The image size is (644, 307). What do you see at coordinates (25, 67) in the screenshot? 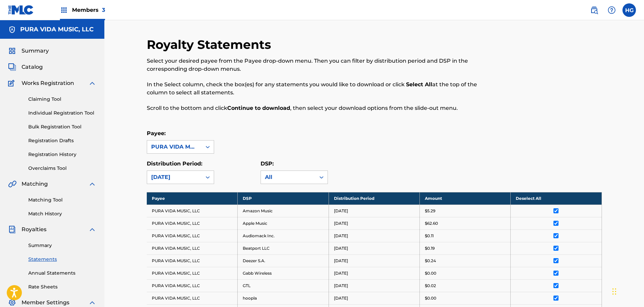
I see `a: CatalogCatalog` at bounding box center [25, 67].